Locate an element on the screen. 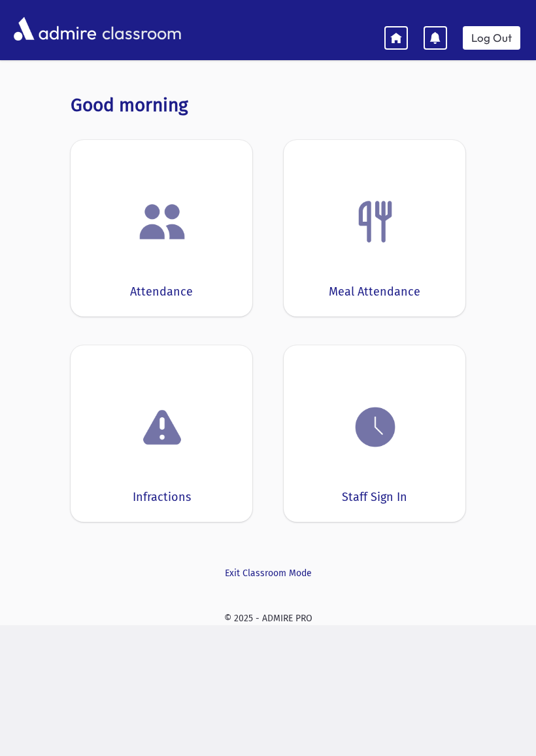 This screenshot has width=536, height=756. img: users.png is located at coordinates (162, 222).